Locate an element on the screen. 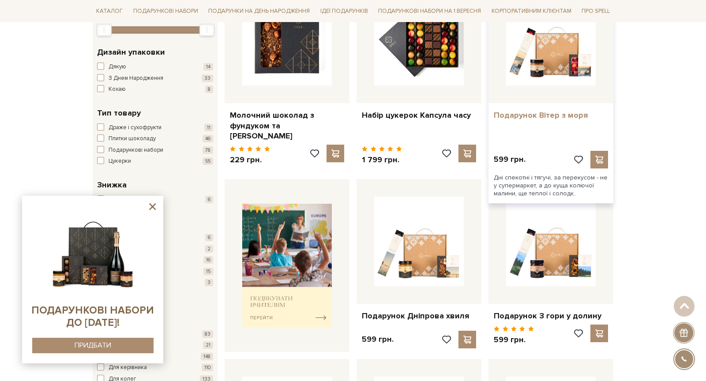  div: Дні спекотні і тягучі, за перекусом - не у супермаркет, а до куща колючої малини, ще теплої і сол... is located at coordinates (550, 186).